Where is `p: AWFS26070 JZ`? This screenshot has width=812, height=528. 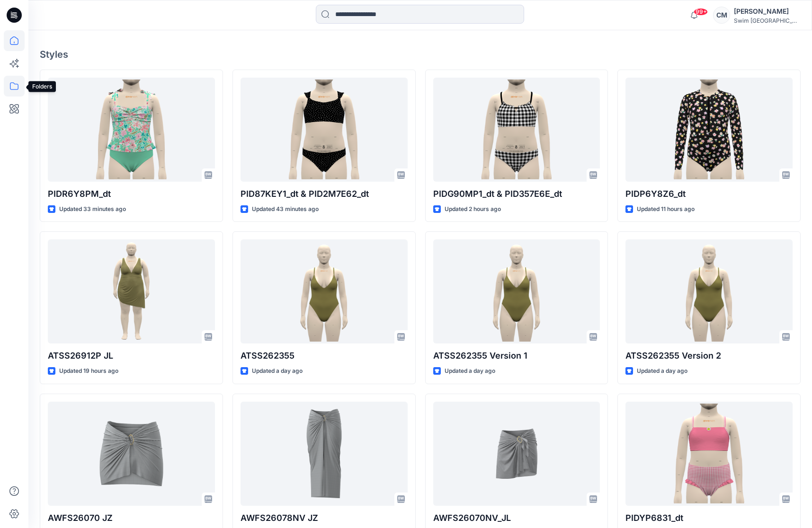 p: AWFS26070 JZ is located at coordinates (131, 518).